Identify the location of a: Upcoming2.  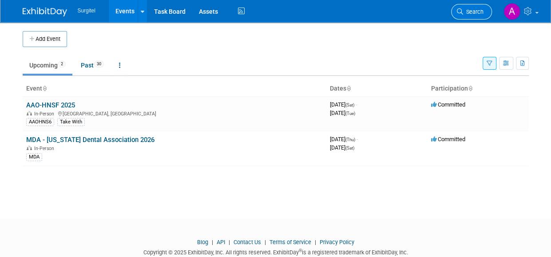
(47, 65).